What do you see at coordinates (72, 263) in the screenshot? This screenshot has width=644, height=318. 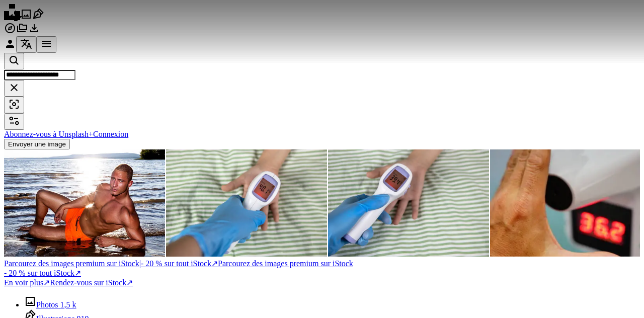 I see `span: Parcourez des images premium sur iStock |` at bounding box center [72, 263].